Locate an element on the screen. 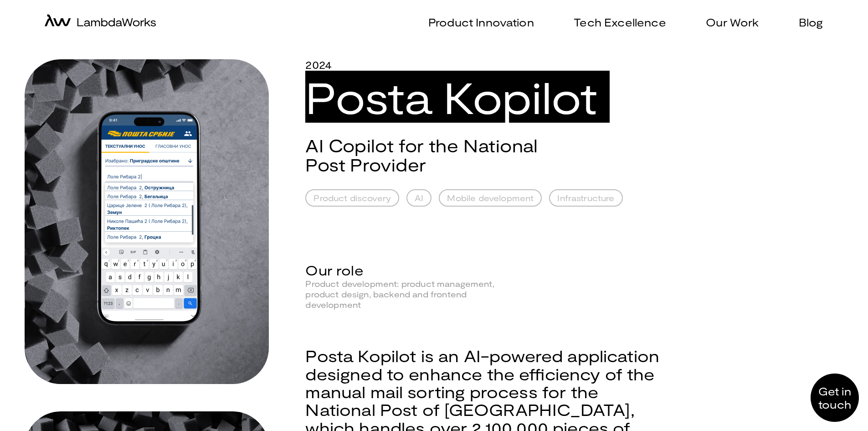 This screenshot has height=431, width=868. div: Product development: product management, product design, backend and frontend development is located at coordinates (402, 294).